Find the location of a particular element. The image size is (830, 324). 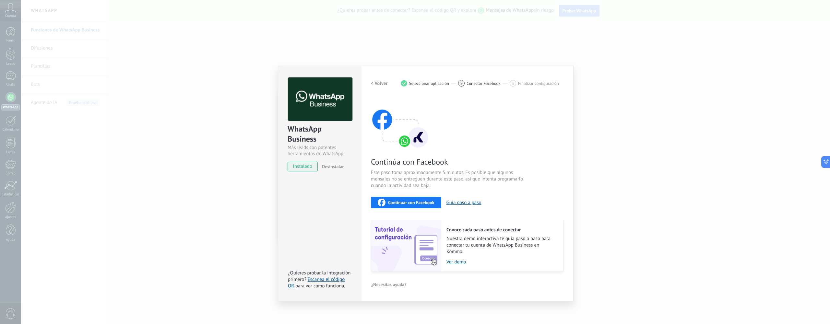

span: 2 is located at coordinates (462, 83).